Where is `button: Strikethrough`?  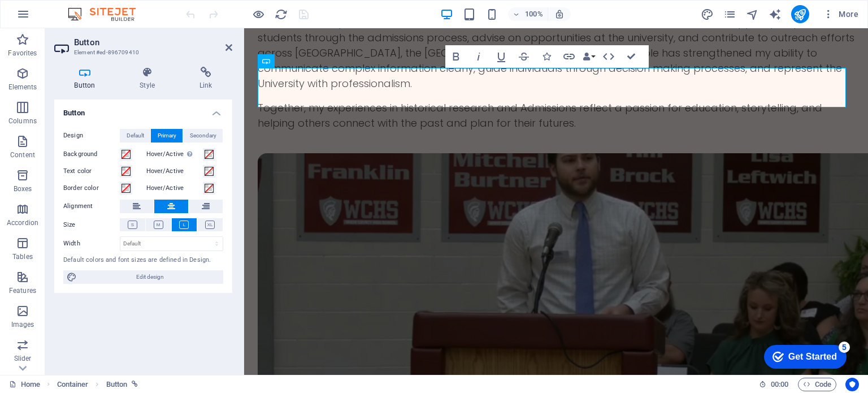 button: Strikethrough is located at coordinates (524, 57).